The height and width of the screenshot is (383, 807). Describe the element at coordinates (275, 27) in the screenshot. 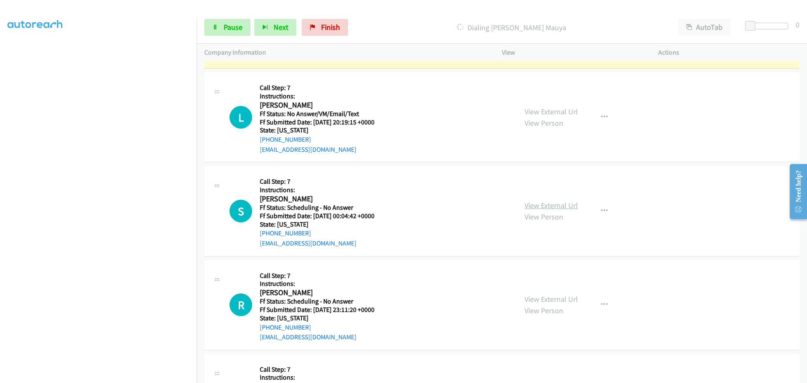

I see `button: Next` at that location.